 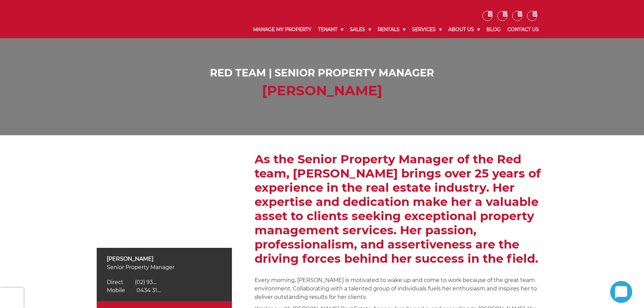 I want to click on a: Rentals, so click(x=392, y=30).